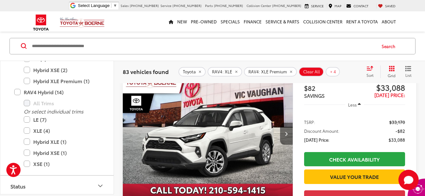 This screenshot has height=196, width=425. Describe the element at coordinates (287, 134) in the screenshot. I see `button: Next image` at that location.